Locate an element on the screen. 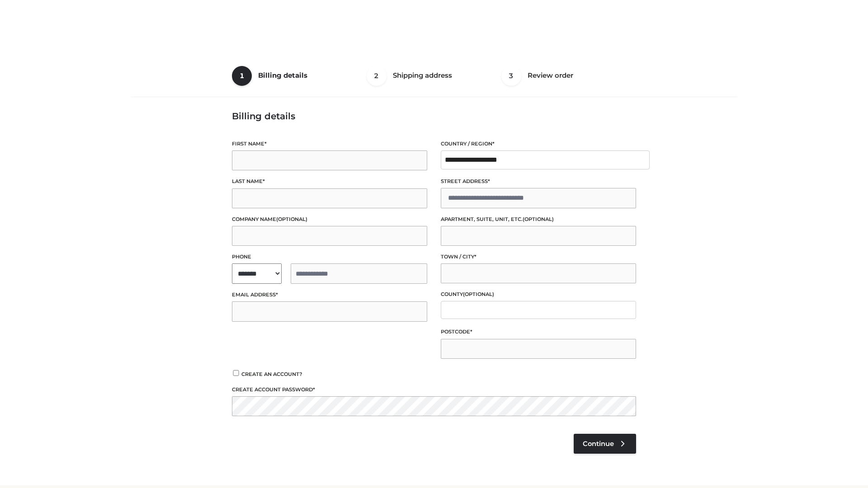  span: Create an account? is located at coordinates (272, 375).